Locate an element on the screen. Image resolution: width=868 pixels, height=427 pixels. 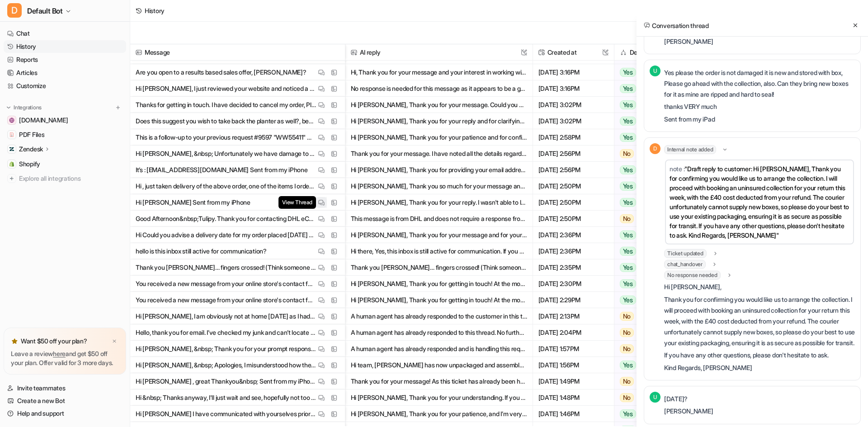
img: star is located at coordinates (14, 341).